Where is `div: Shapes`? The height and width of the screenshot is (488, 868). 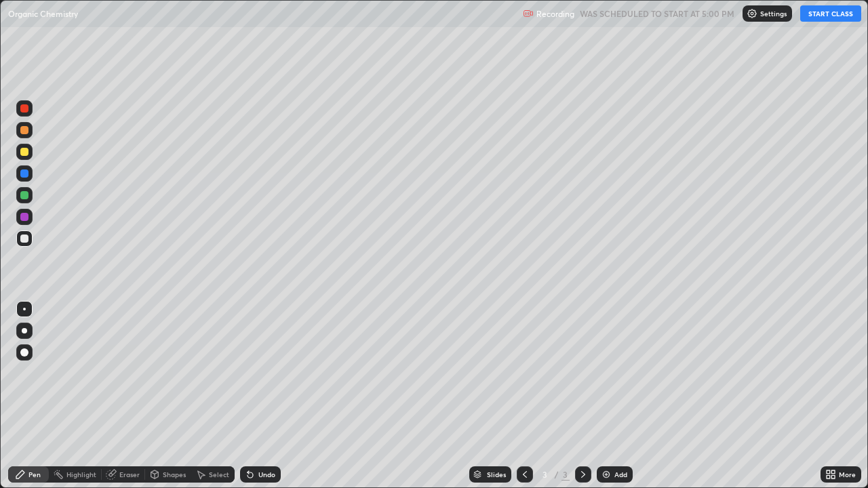
div: Shapes is located at coordinates (175, 474).